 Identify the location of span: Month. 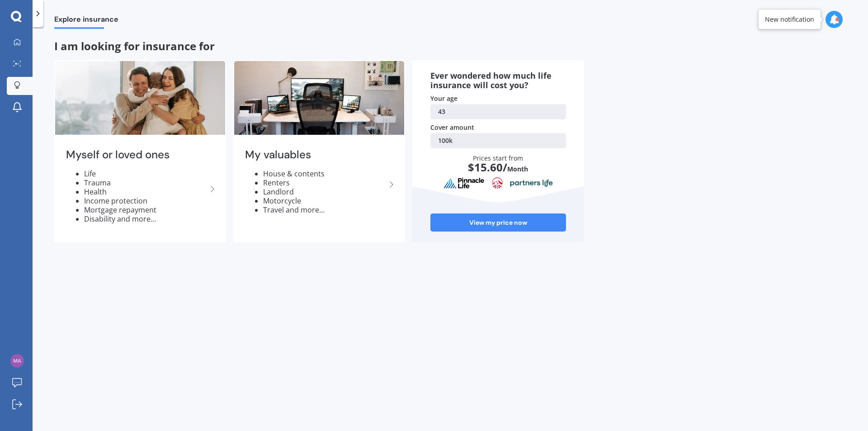
(517, 168).